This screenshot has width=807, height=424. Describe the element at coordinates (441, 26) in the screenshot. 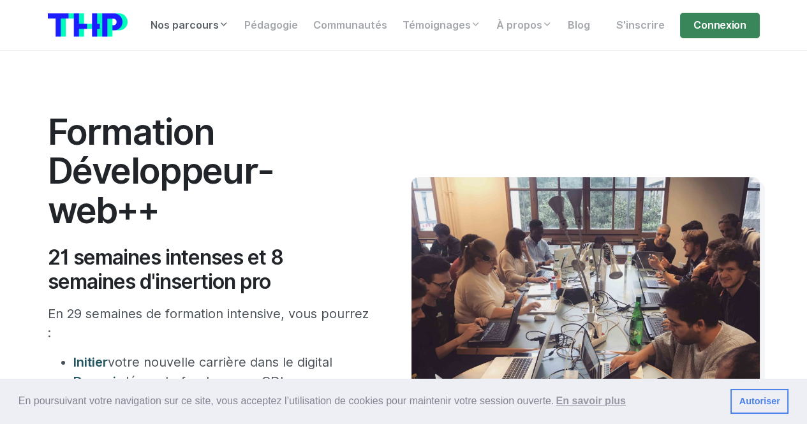

I see `a: Témoignages` at that location.